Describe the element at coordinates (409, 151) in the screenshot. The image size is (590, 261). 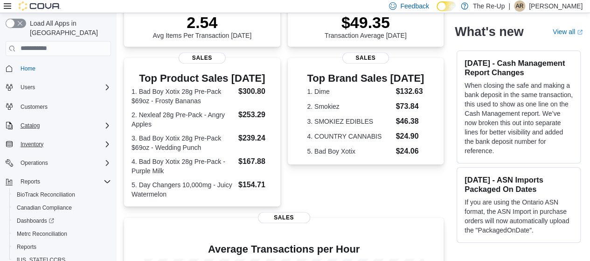
I see `dd: $24.06` at that location.